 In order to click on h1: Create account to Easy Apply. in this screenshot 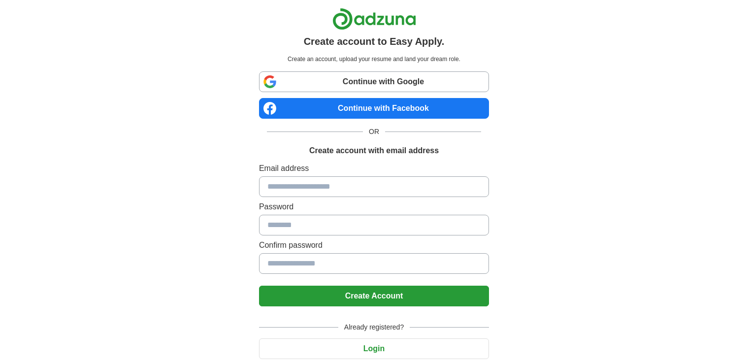, I will do `click(374, 41)`.